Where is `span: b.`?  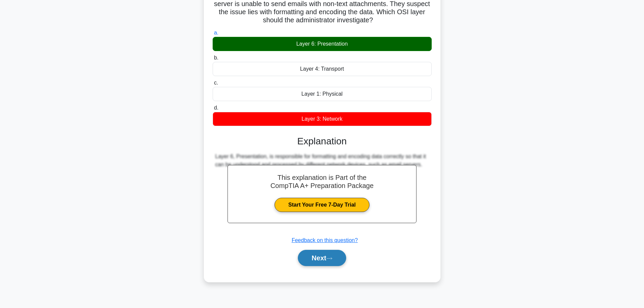 span: b. is located at coordinates (216, 58).